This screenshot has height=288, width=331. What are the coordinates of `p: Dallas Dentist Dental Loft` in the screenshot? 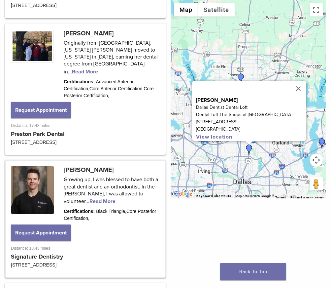 It's located at (251, 107).